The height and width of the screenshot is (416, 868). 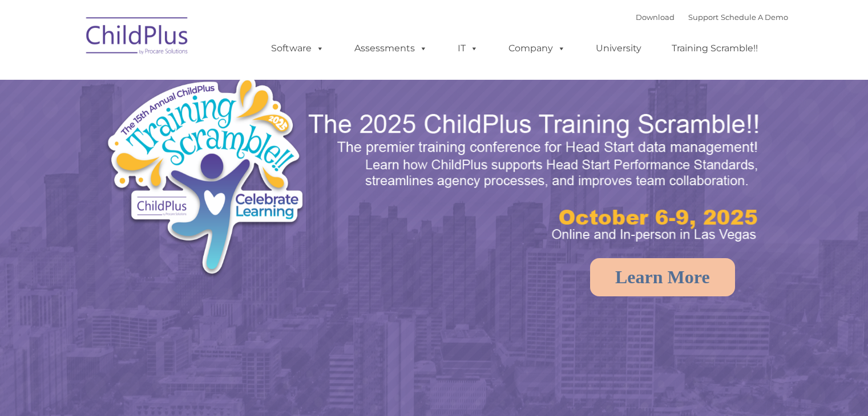 What do you see at coordinates (468, 48) in the screenshot?
I see `a: IT` at bounding box center [468, 48].